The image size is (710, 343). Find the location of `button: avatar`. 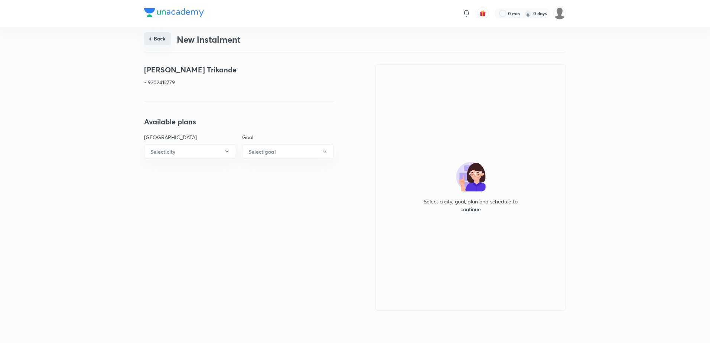

button: avatar is located at coordinates (483, 13).